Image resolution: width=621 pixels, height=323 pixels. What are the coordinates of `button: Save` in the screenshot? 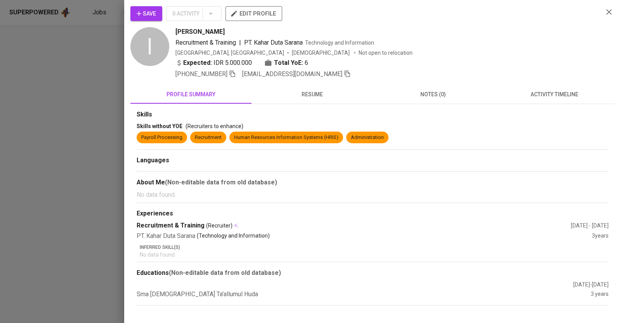 It's located at (146, 14).